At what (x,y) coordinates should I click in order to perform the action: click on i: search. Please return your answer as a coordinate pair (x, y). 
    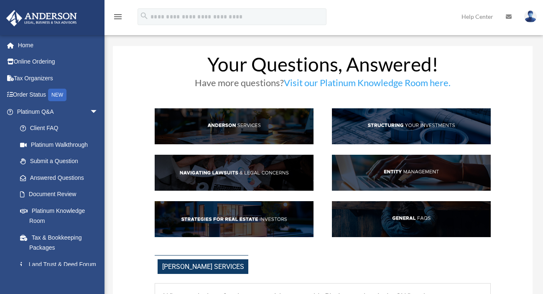
    Looking at the image, I should click on (144, 16).